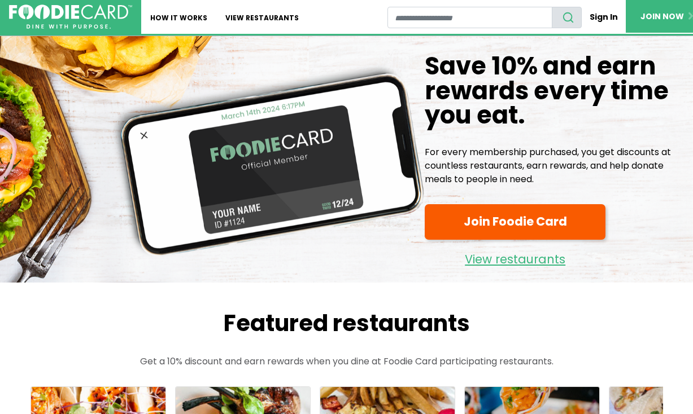 The width and height of the screenshot is (693, 414). Describe the element at coordinates (347, 362) in the screenshot. I see `p: Get a 10% discount and earn rewards when you dine at Foodie Card participating restaurants.` at that location.